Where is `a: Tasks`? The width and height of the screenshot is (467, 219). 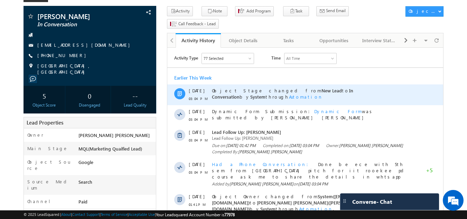 a: Tasks is located at coordinates (289, 40).